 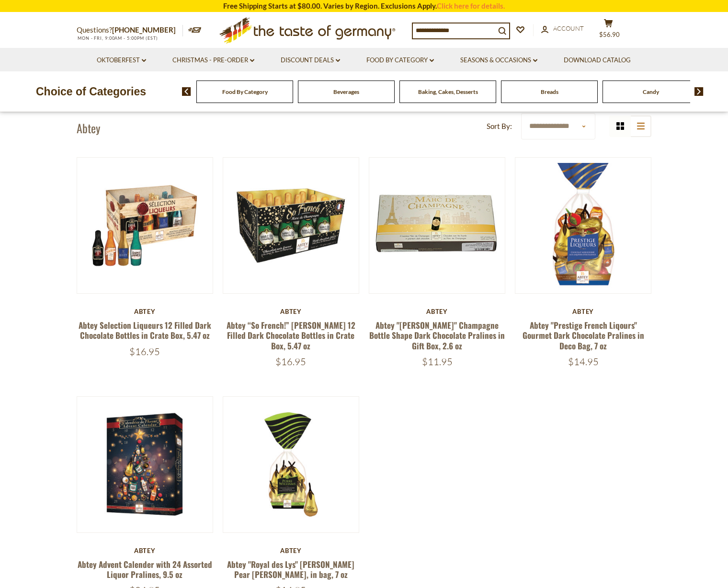 What do you see at coordinates (563, 29) in the screenshot?
I see `a: Account` at bounding box center [563, 29].